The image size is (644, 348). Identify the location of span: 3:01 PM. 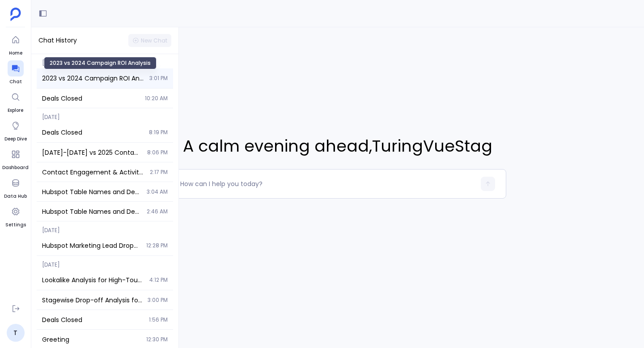
(158, 78).